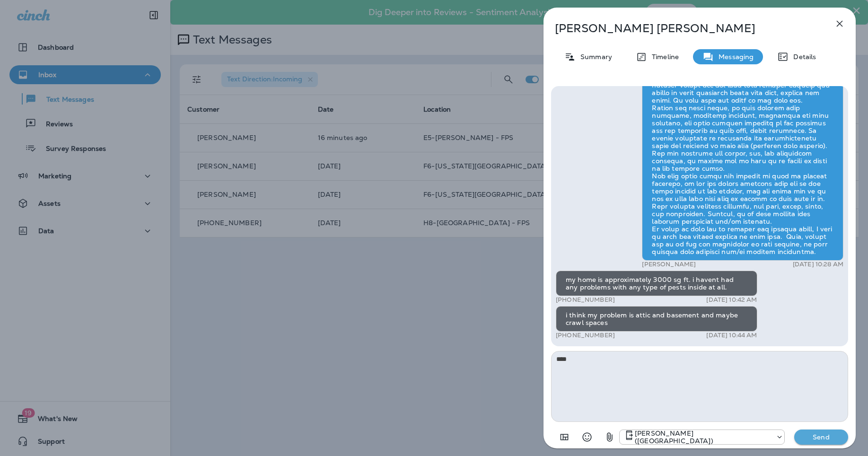 The height and width of the screenshot is (456, 868). I want to click on button: Send, so click(821, 437).